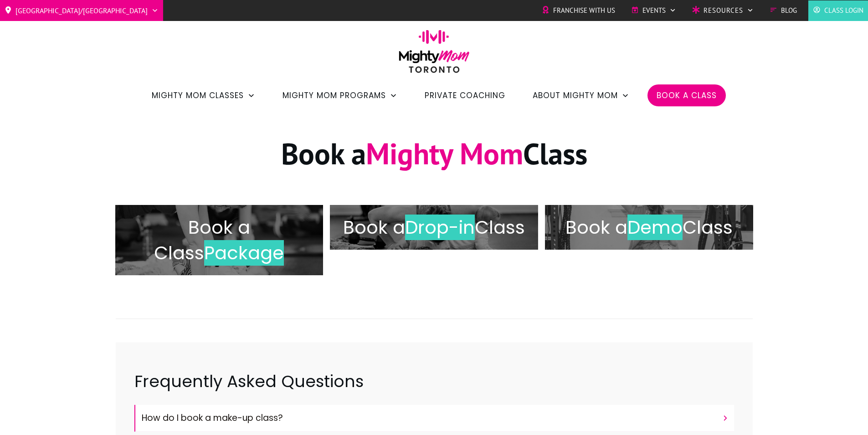 Image resolution: width=868 pixels, height=435 pixels. What do you see at coordinates (465, 95) in the screenshot?
I see `span: Private Coaching` at bounding box center [465, 95].